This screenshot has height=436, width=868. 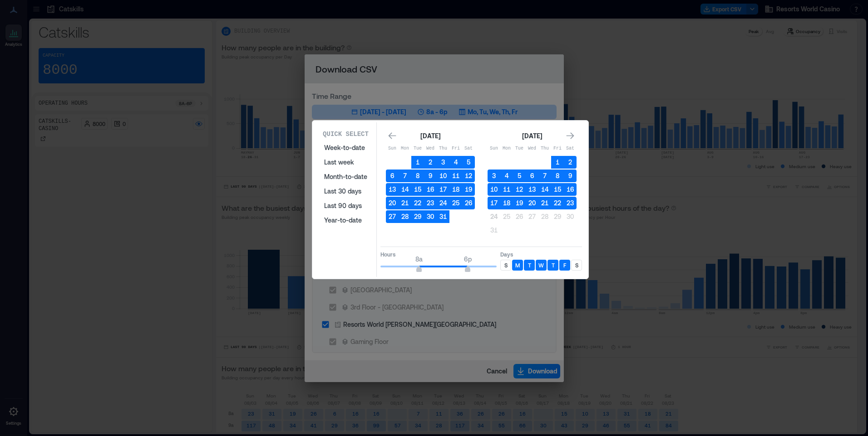 What do you see at coordinates (438, 254) in the screenshot?
I see `p: Hours` at bounding box center [438, 254].